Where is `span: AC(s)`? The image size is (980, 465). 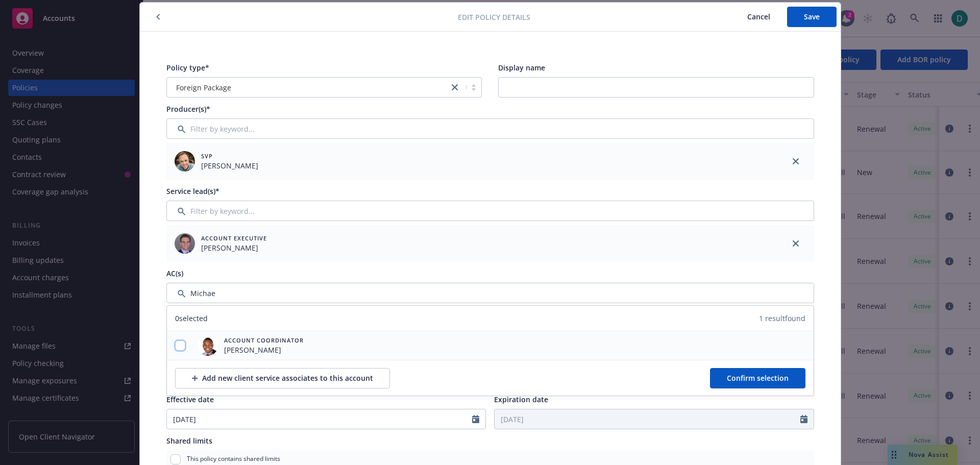 span: AC(s) is located at coordinates (175, 273).